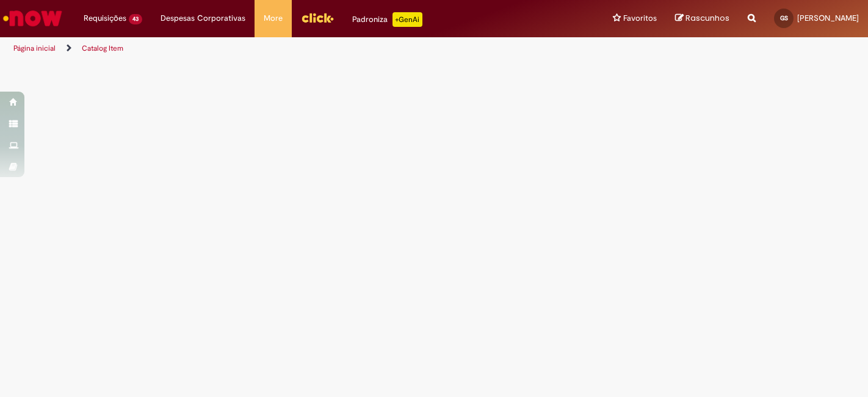 The width and height of the screenshot is (868, 397). I want to click on span: GS, so click(784, 18).